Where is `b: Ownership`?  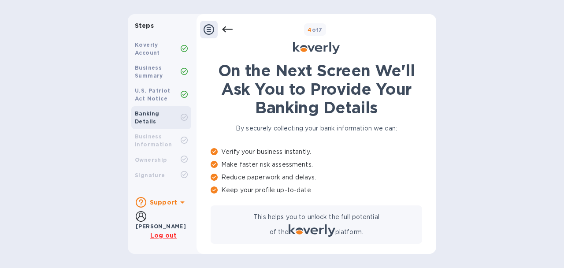 b: Ownership is located at coordinates (151, 159).